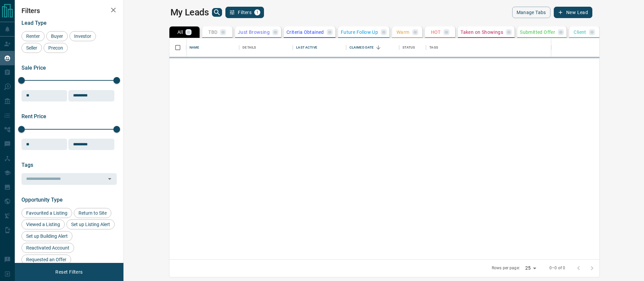 The image size is (644, 281). Describe the element at coordinates (57, 36) in the screenshot. I see `span: Buyer` at that location.